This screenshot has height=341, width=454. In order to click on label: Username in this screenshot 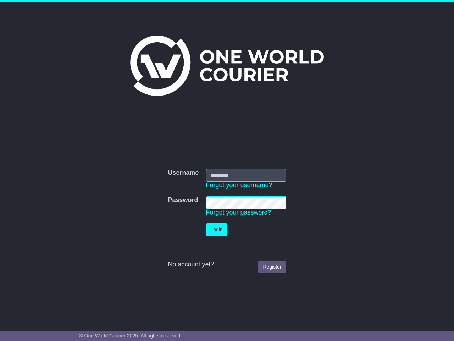, I will do `click(183, 173)`.